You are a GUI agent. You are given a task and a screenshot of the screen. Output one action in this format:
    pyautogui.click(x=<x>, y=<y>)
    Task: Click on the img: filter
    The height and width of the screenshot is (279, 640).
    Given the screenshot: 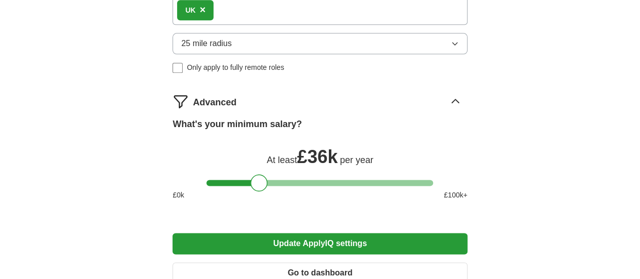 What is the action you would take?
    pyautogui.click(x=181, y=101)
    